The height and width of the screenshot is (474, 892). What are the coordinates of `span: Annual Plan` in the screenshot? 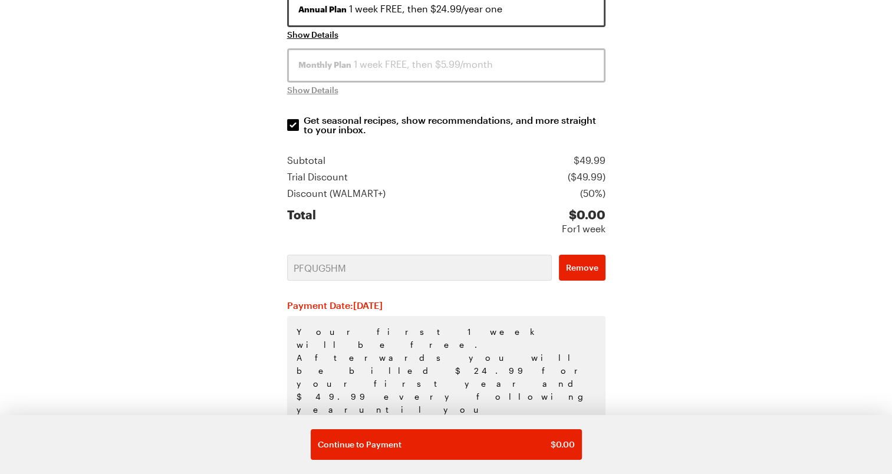 It's located at (323, 9).